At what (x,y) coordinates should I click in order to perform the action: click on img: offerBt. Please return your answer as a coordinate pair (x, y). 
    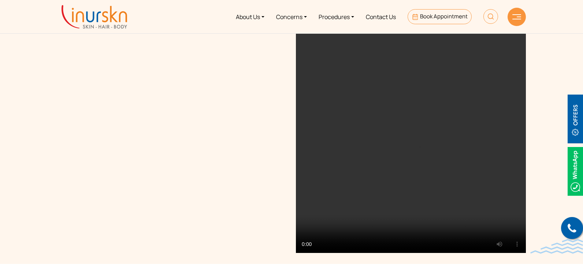
    Looking at the image, I should click on (575, 119).